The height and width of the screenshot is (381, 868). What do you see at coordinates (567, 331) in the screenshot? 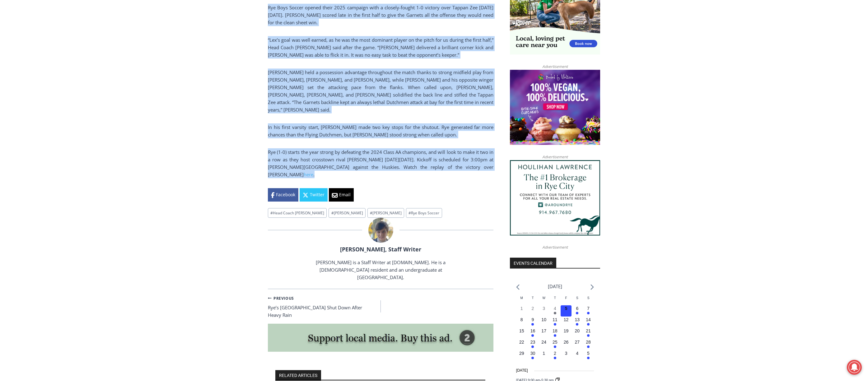
I see `time: 19` at bounding box center [567, 331].